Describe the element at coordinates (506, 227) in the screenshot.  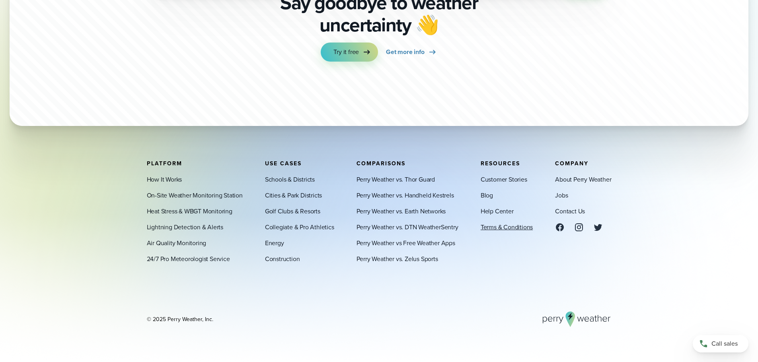
I see `a: Terms & Conditions` at that location.